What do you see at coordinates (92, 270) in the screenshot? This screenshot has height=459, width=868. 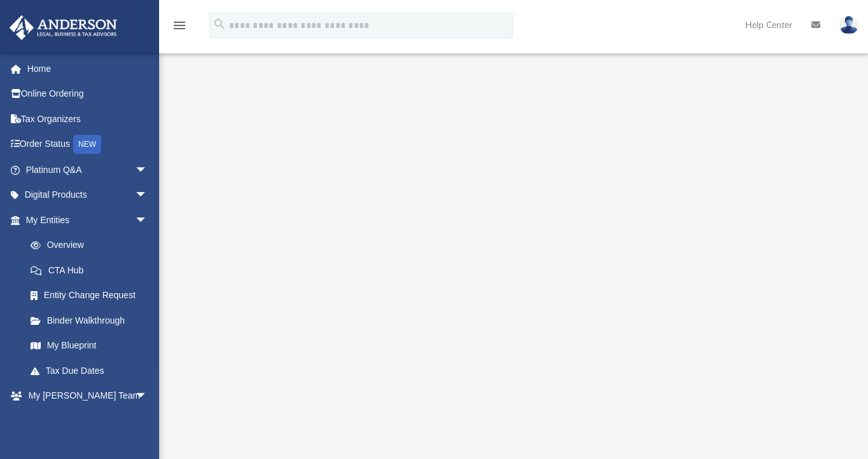 I see `a: CTA Hub` at bounding box center [92, 270].